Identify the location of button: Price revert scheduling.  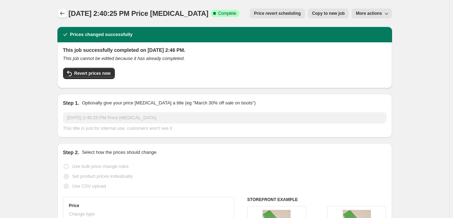
(278, 13).